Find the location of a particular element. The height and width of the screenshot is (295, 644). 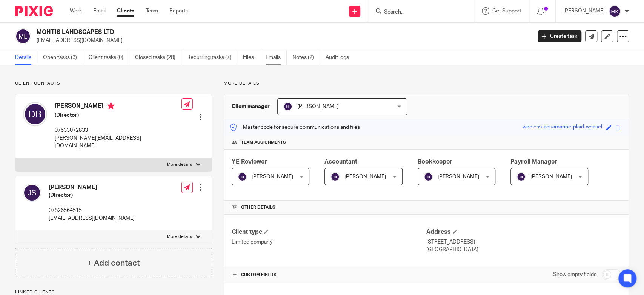

img: Pixie is located at coordinates (34, 11).